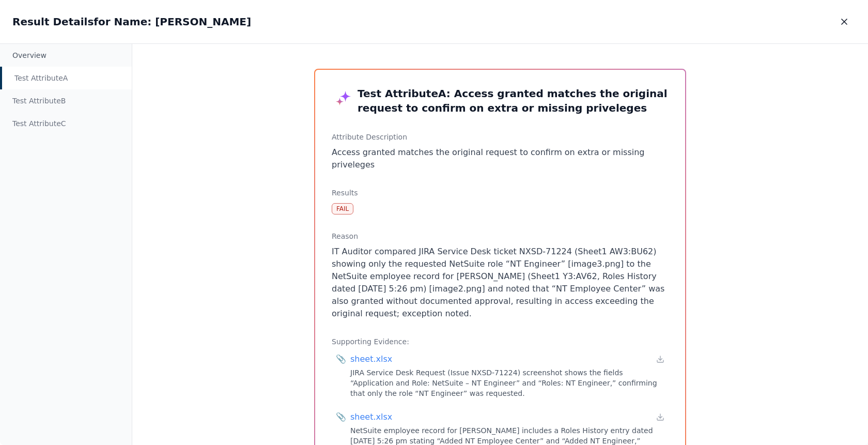 Image resolution: width=868 pixels, height=445 pixels. What do you see at coordinates (500, 342) in the screenshot?
I see `h3: Supporting Evidence:` at bounding box center [500, 342].